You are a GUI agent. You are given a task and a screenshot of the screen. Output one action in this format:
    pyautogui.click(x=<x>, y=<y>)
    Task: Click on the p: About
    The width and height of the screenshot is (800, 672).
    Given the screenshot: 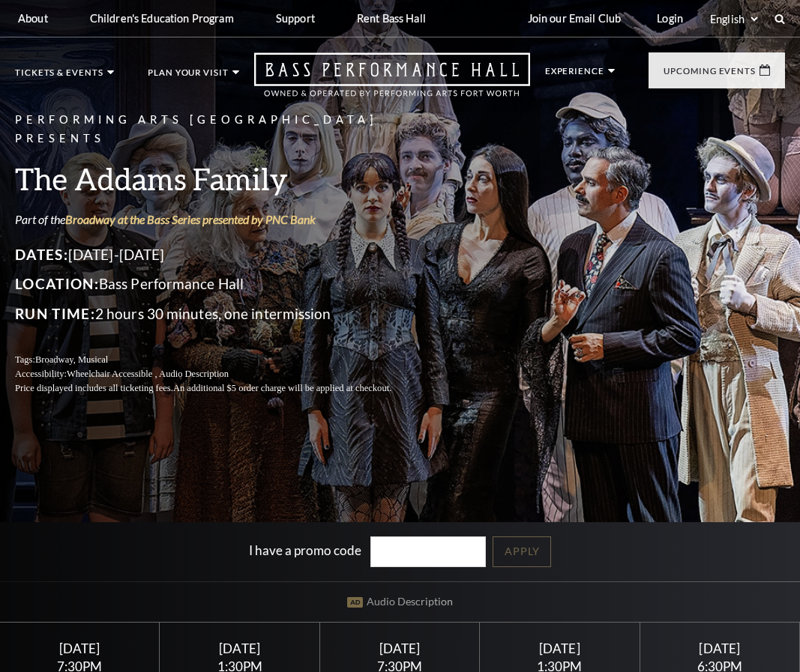 What is the action you would take?
    pyautogui.click(x=33, y=18)
    